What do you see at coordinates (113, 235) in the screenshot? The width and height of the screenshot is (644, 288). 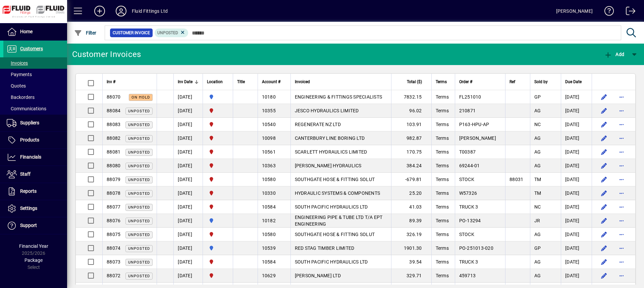 I see `span: 88075` at bounding box center [113, 235].